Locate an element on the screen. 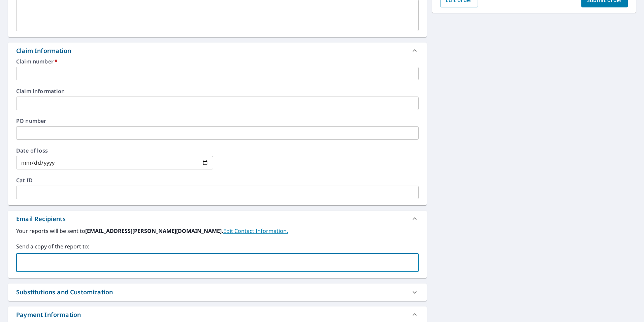 Image resolution: width=644 pixels, height=322 pixels. label: Date of loss is located at coordinates (114, 151).